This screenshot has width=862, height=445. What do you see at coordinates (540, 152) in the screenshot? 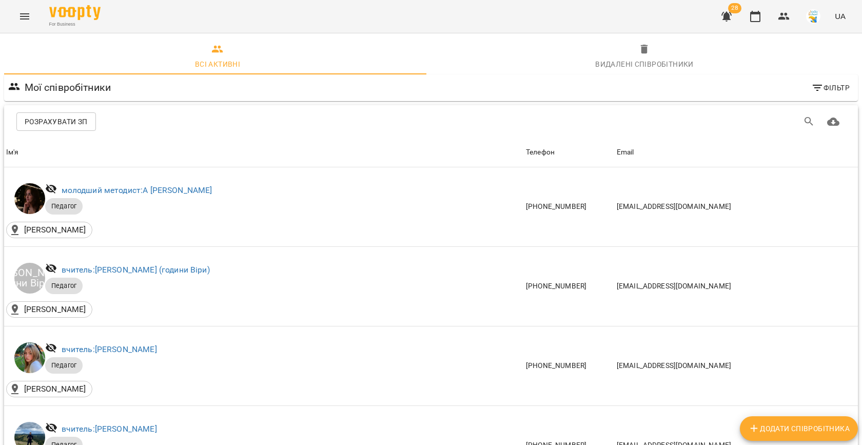
I see `div: Телефон` at bounding box center [540, 152].